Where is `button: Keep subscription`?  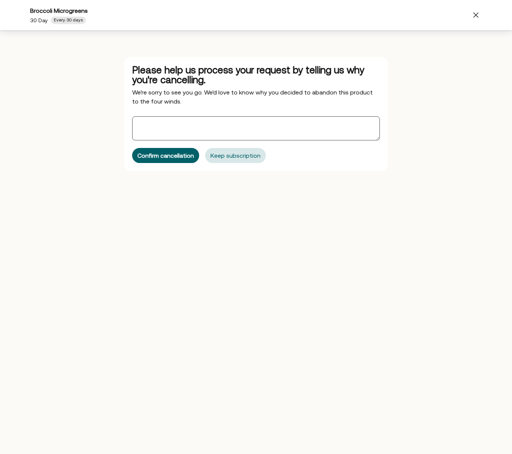 button: Keep subscription is located at coordinates (235, 156).